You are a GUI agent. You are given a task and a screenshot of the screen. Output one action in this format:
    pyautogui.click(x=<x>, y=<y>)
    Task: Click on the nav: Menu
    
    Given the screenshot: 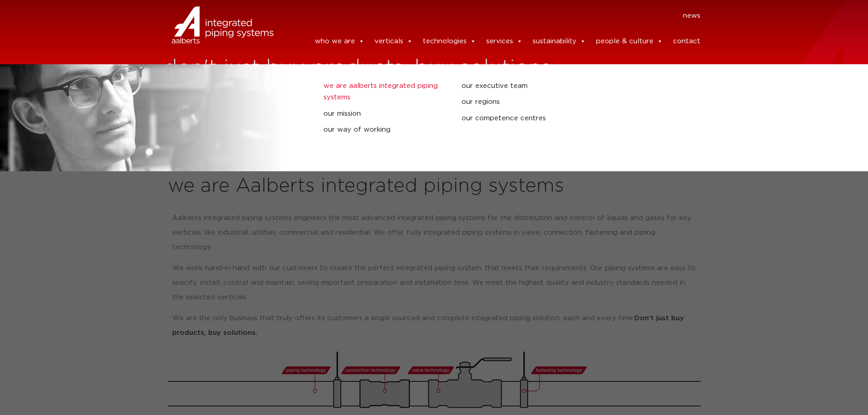 What is the action you would take?
    pyautogui.click(x=494, y=16)
    